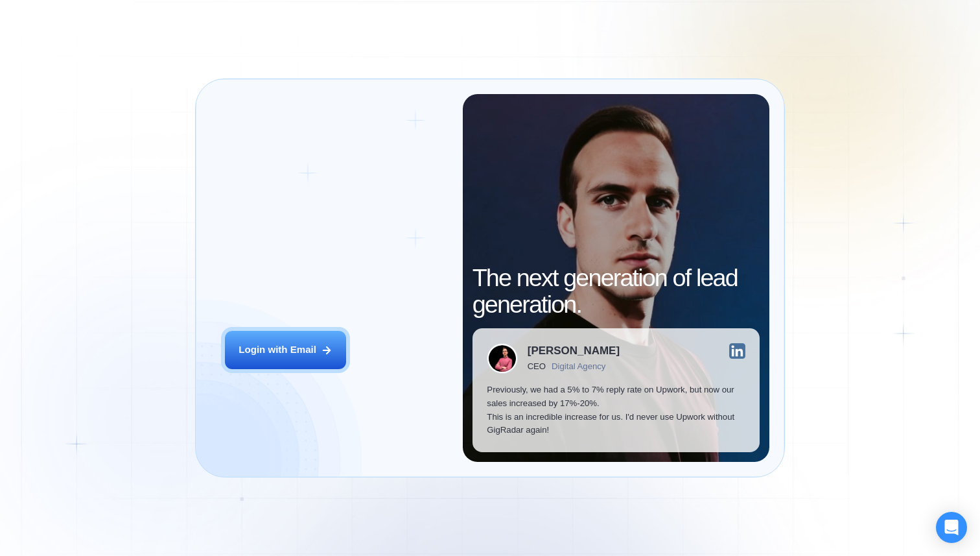 The height and width of the screenshot is (556, 980). What do you see at coordinates (578, 366) in the screenshot?
I see `div: Digital Agency` at bounding box center [578, 366].